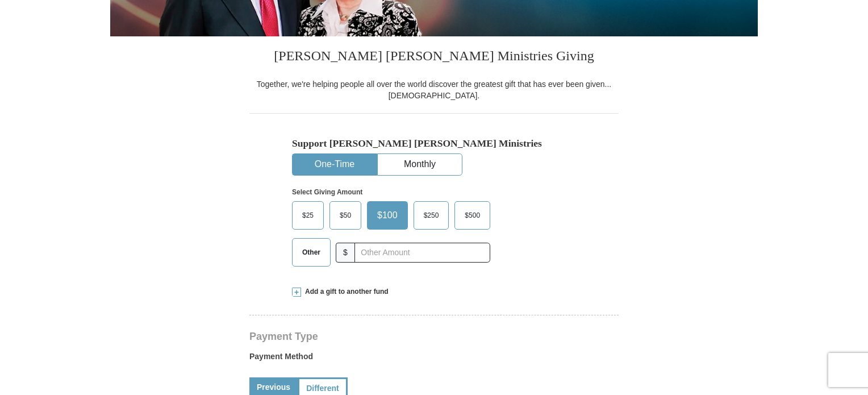 The width and height of the screenshot is (868, 395). Describe the element at coordinates (434, 337) in the screenshot. I see `h4: Payment Type` at that location.